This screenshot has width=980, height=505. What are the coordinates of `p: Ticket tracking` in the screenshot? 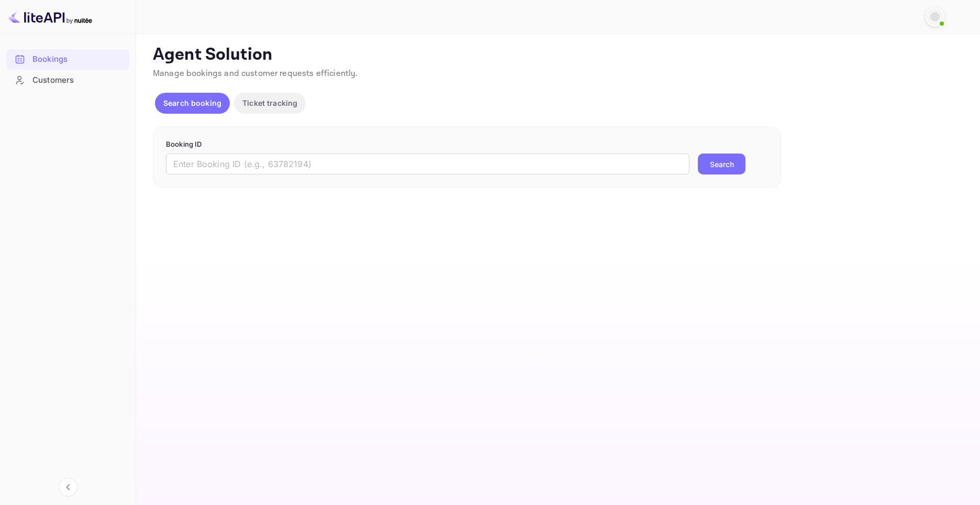 It's located at (270, 103).